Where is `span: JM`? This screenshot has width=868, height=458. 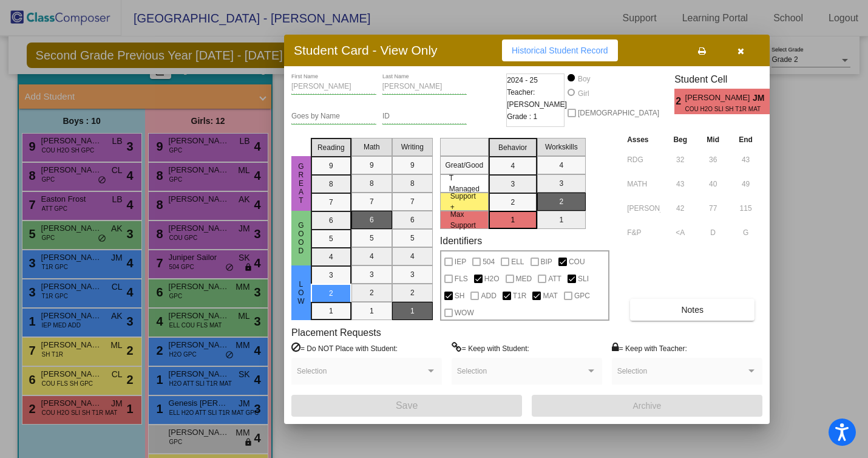
span: JM is located at coordinates (761, 98).